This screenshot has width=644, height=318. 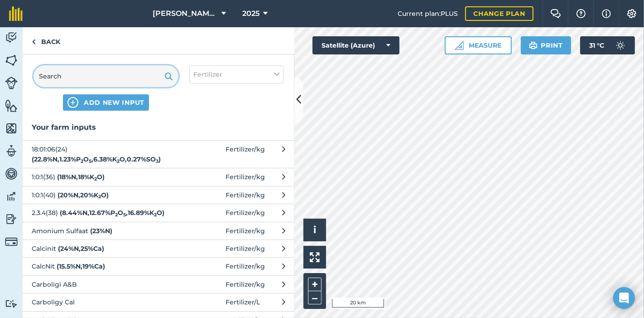 What do you see at coordinates (315, 257) in the screenshot?
I see `img: Four arrows, one pointing top left, one top right, one bottom right and the last bottom left` at bounding box center [315, 257].